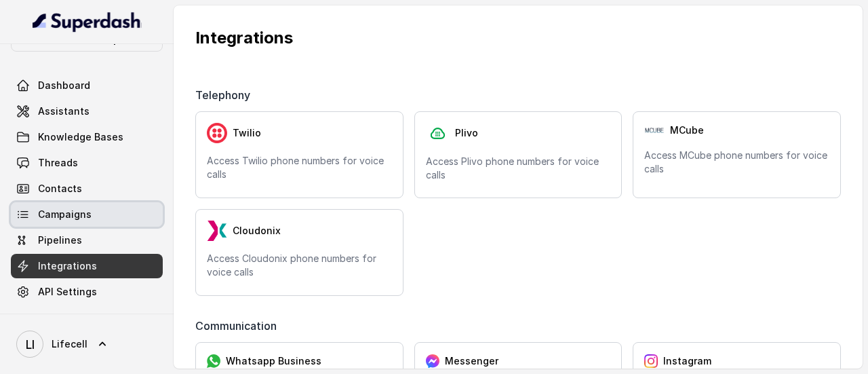  What do you see at coordinates (433, 361) in the screenshot?
I see `img: messenger.2e14a0163066c29f9ca216c7989aa592.svg` at bounding box center [433, 361].